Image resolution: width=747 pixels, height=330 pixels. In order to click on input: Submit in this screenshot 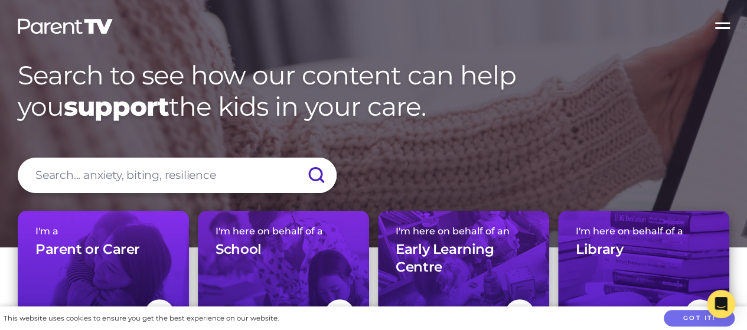, I will do `click(316, 175)`.